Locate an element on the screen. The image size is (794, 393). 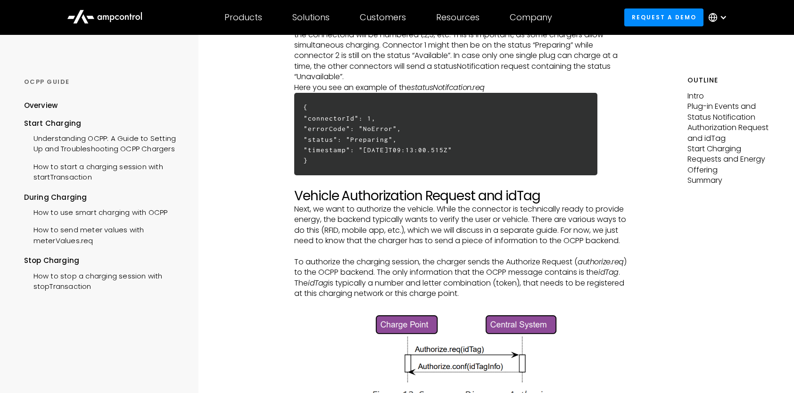
div: Resources is located at coordinates (458, 17).